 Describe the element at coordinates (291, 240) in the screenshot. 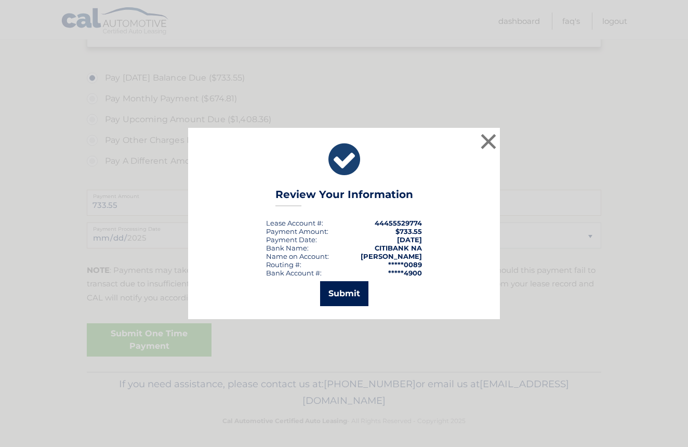

I see `span: Payment Date` at that location.